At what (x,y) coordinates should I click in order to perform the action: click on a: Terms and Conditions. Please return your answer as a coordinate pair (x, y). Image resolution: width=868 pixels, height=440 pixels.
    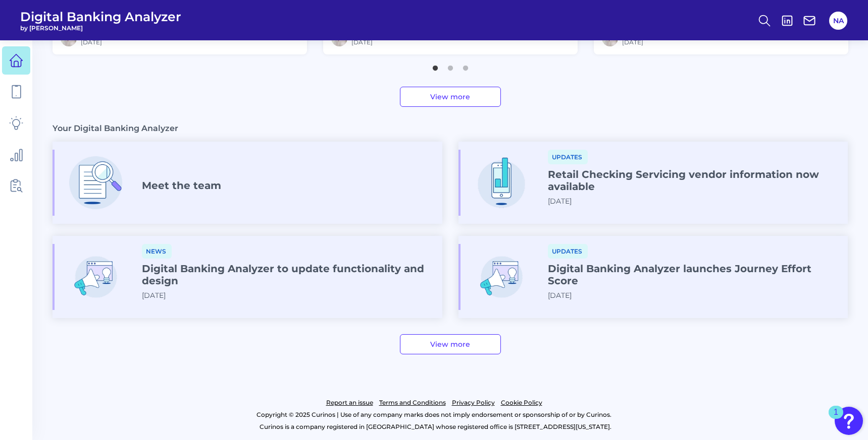
    Looking at the image, I should click on (412, 403).